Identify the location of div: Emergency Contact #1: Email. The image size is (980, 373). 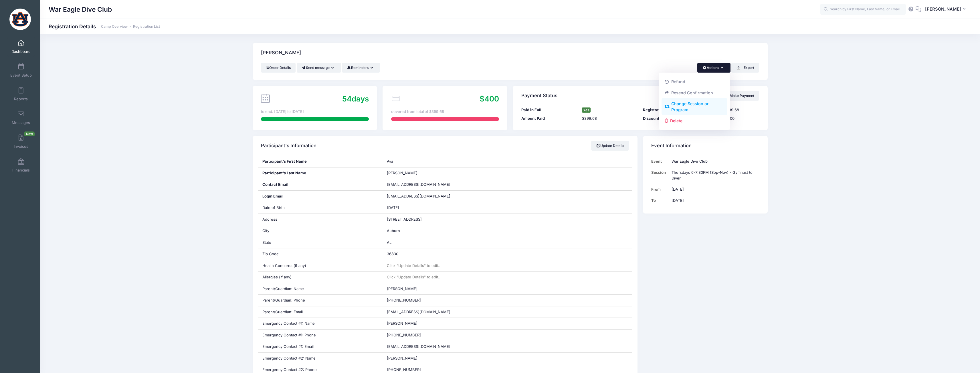
(320, 347).